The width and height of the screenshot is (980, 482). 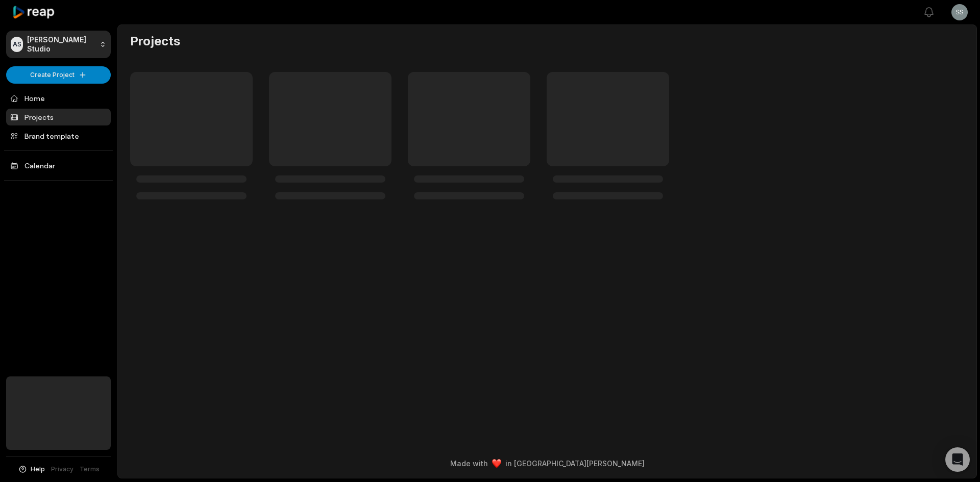 What do you see at coordinates (58, 136) in the screenshot?
I see `a: Brand template` at bounding box center [58, 136].